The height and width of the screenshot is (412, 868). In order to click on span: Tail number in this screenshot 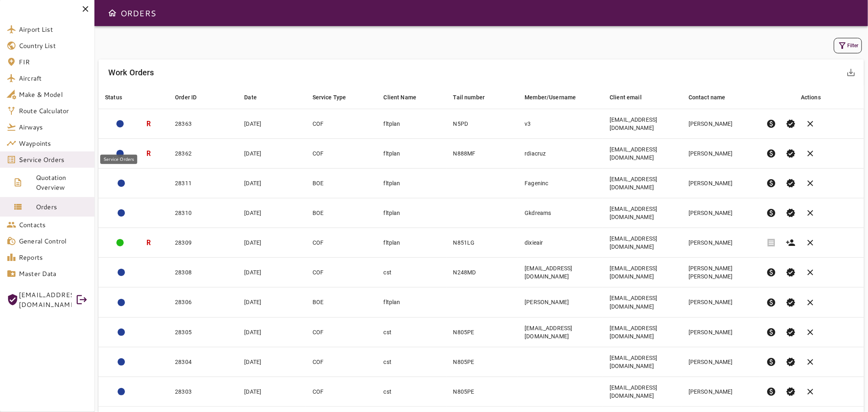, I will do `click(475, 97)`.